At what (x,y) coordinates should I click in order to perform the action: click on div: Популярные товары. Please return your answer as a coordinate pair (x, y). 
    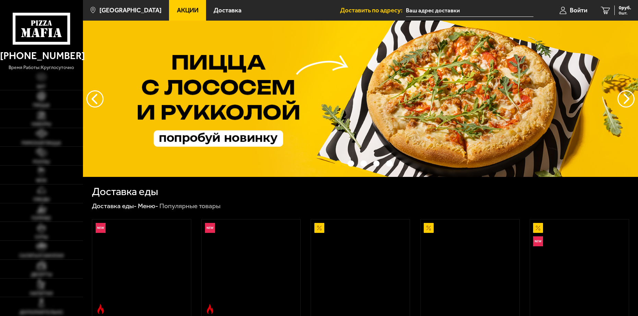
    Looking at the image, I should click on (190, 205).